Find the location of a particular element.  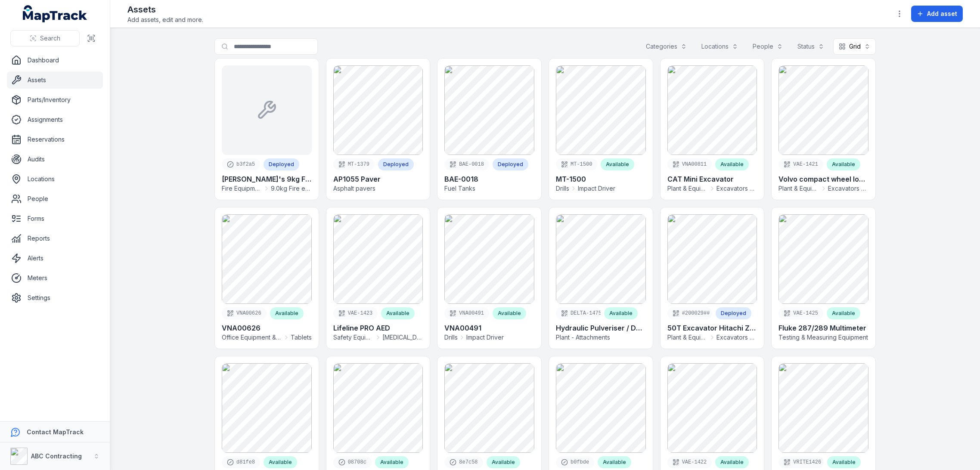

a: People is located at coordinates (55, 199).